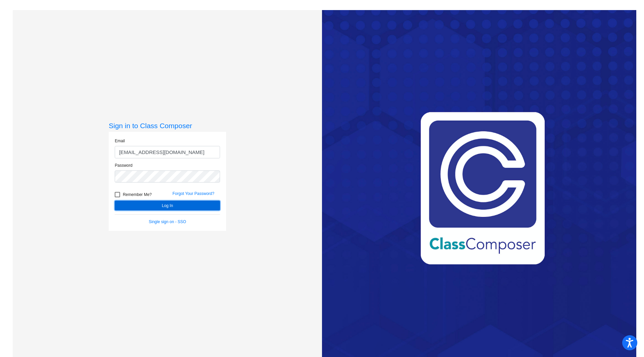  Describe the element at coordinates (167, 222) in the screenshot. I see `a: Single sign on - SSO` at that location.